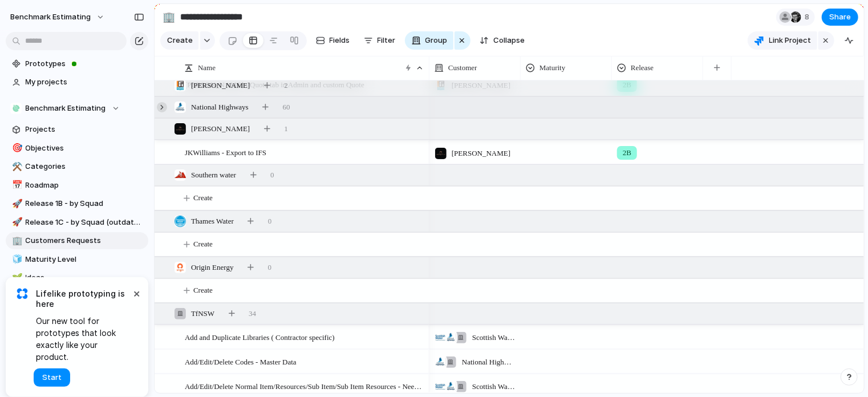 This screenshot has height=397, width=868. I want to click on div: 🚀Release 1B - by Squad, so click(77, 204).